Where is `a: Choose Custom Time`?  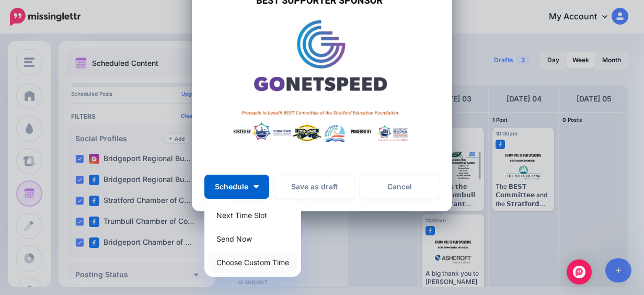 a: Choose Custom Time is located at coordinates (253, 262).